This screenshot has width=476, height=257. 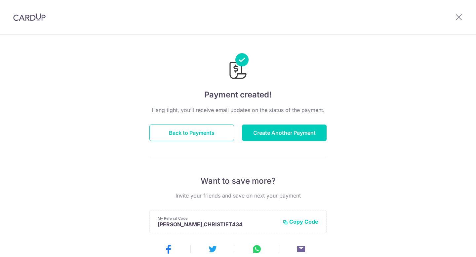 I want to click on p: Invite your friends and save on next your payment, so click(x=238, y=196).